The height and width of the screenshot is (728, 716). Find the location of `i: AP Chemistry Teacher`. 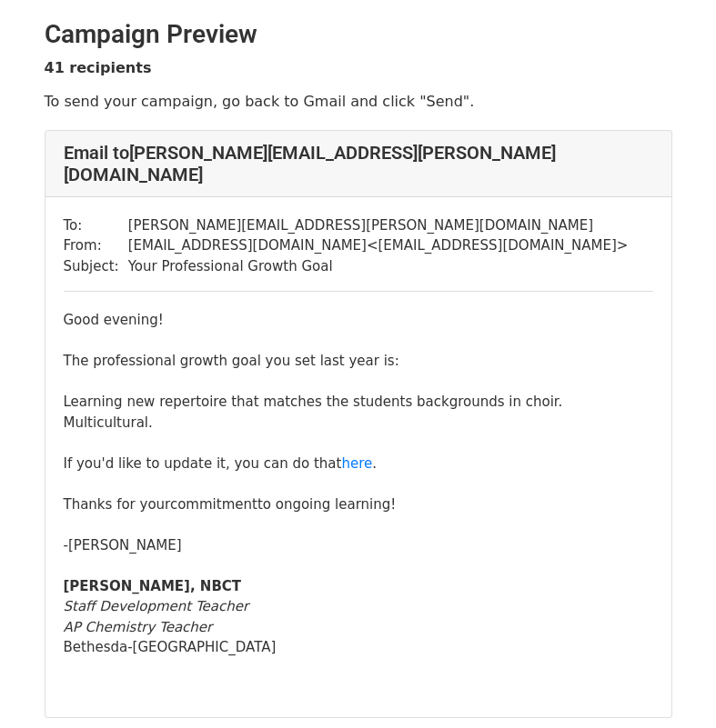

i: AP Chemistry Teacher is located at coordinates (138, 628).